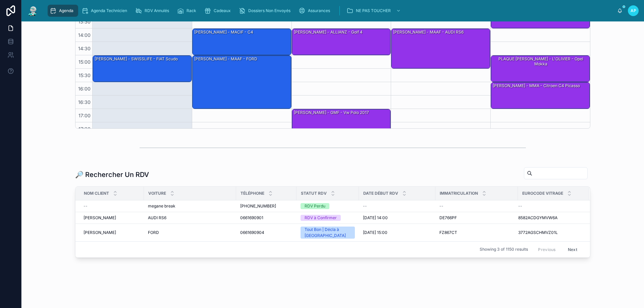  Describe the element at coordinates (321, 218) in the screenshot. I see `div: RDV à Confirmer` at that location.